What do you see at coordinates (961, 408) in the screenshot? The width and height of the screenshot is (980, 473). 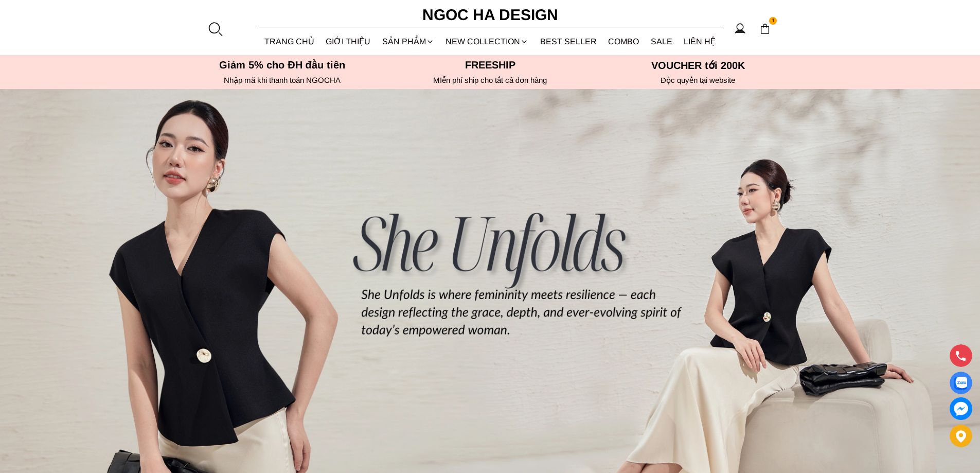 I see `img: messenger` at bounding box center [961, 408].